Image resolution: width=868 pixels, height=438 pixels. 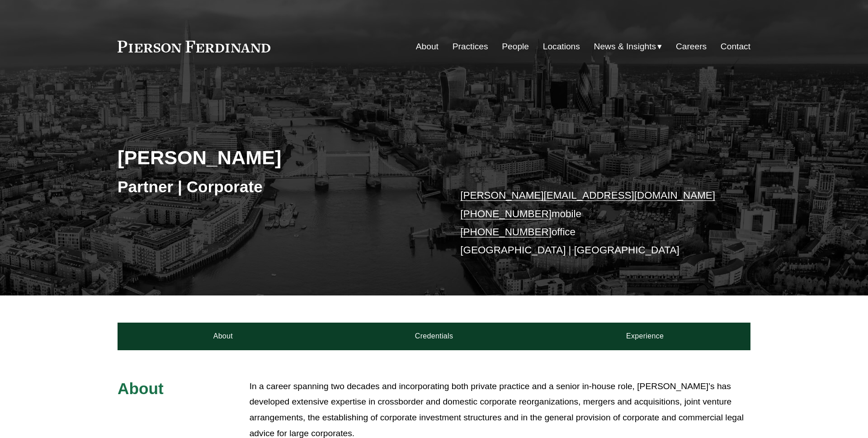 What do you see at coordinates (625, 46) in the screenshot?
I see `span: News & Insights` at bounding box center [625, 46].